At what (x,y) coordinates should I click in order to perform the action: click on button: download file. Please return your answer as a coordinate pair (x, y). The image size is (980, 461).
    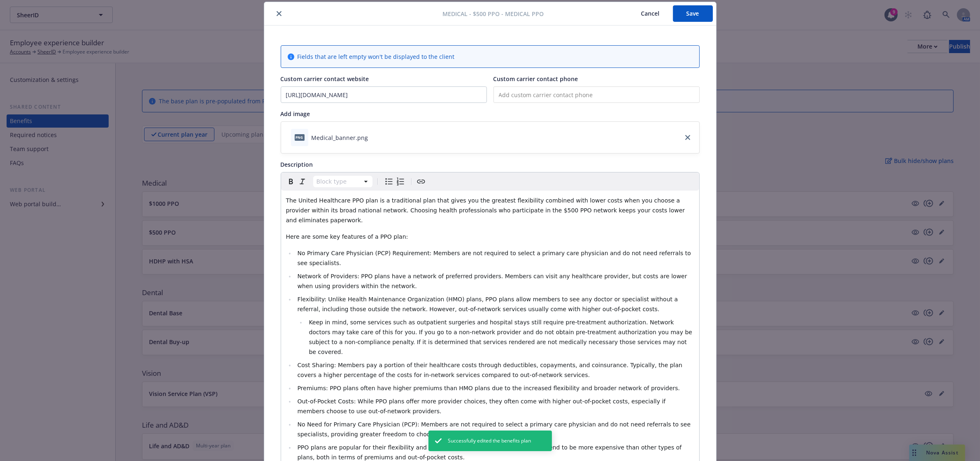
    Looking at the image, I should click on (375, 137).